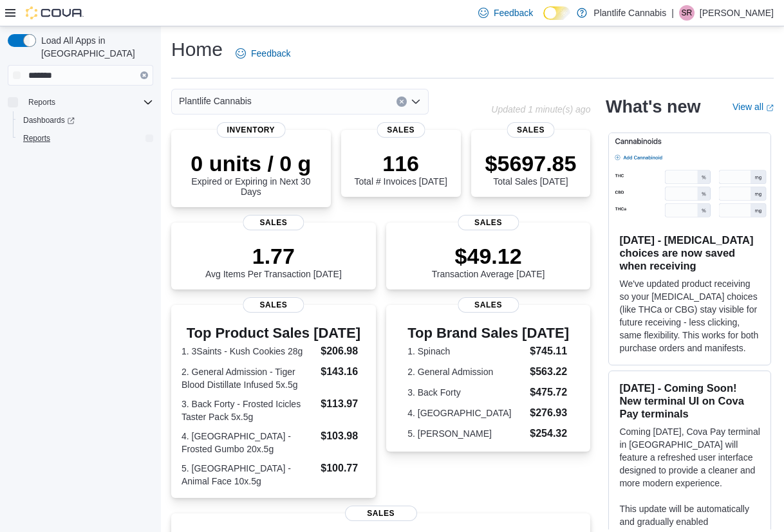  I want to click on h2: What's new, so click(653, 107).